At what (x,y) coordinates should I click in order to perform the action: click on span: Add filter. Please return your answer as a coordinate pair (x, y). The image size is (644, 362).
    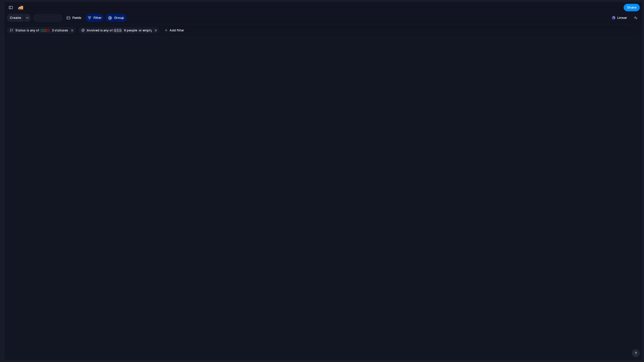
    Looking at the image, I should click on (177, 30).